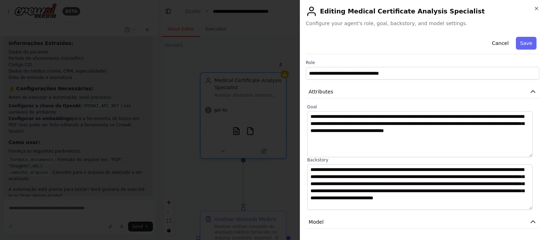  What do you see at coordinates (422, 23) in the screenshot?
I see `span: Configure your agent's role, goal, backstory, and model settings.` at bounding box center [422, 23].